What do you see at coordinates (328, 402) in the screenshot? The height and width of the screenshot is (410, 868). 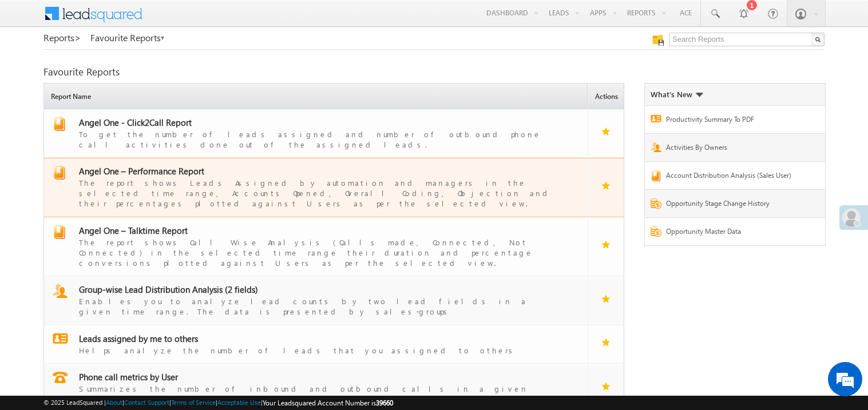 I see `span: Your Leadsquared Account Number is` at bounding box center [328, 402].